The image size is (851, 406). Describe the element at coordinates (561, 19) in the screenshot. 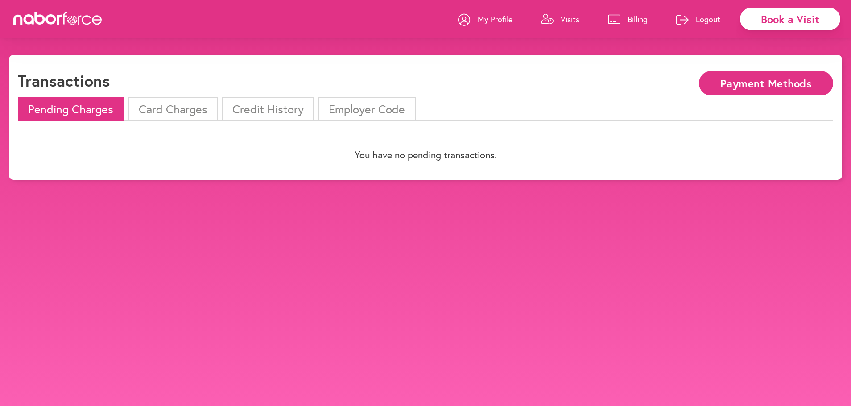

I see `a: Visits` at that location.